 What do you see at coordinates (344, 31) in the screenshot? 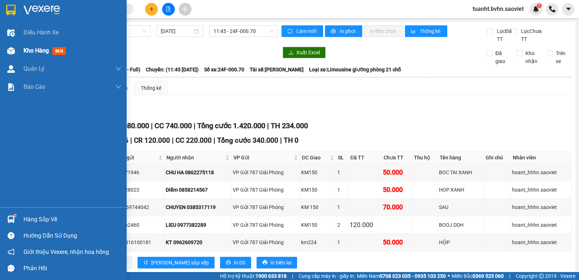
I see `button: printerIn phơi` at bounding box center [344, 31].